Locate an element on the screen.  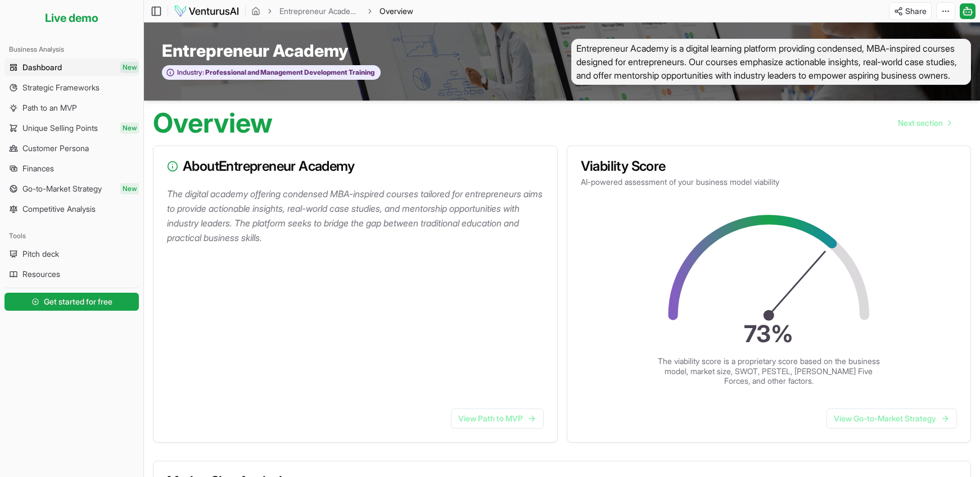
span: Strategic Frameworks is located at coordinates (61, 88).